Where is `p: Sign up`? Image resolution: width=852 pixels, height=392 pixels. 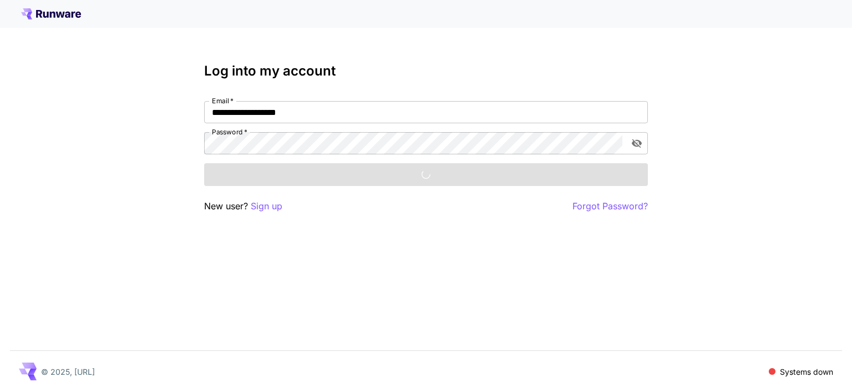 p: Sign up is located at coordinates (266, 206).